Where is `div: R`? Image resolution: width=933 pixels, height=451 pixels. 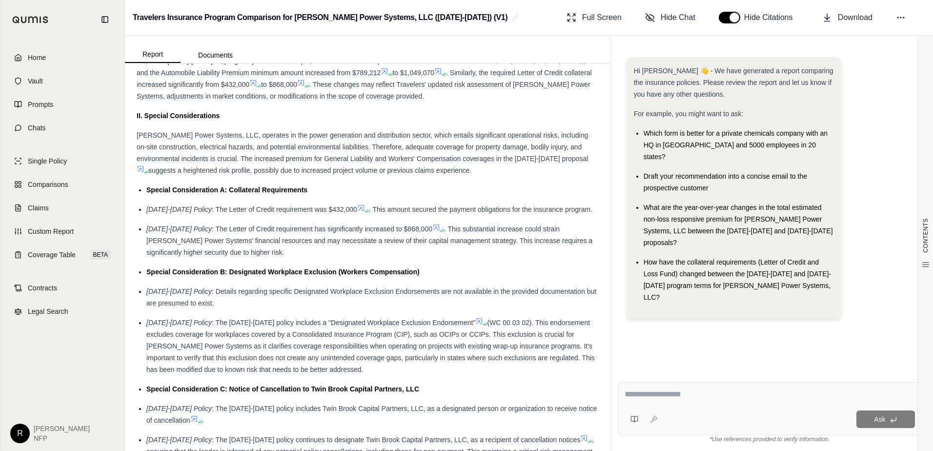 div: R is located at coordinates (20, 433).